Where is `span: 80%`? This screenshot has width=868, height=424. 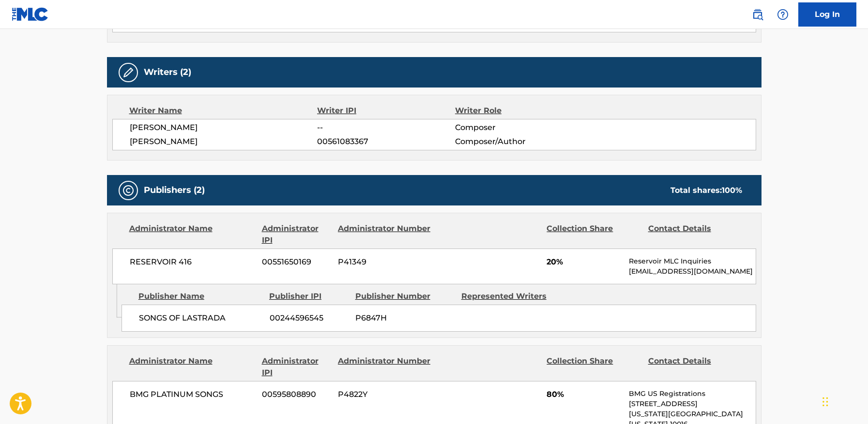 span: 80% is located at coordinates (584, 395).